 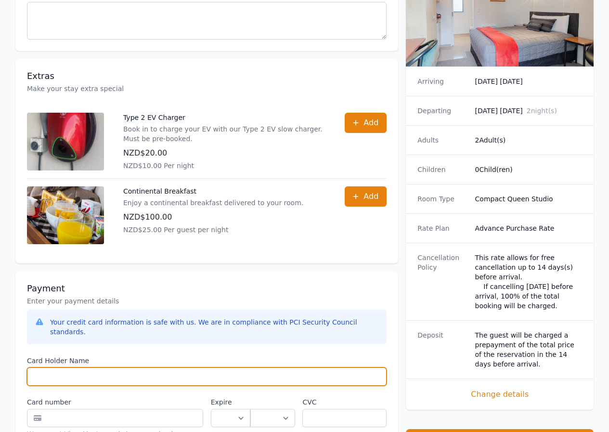 I want to click on dt: Rate Plan, so click(x=442, y=228).